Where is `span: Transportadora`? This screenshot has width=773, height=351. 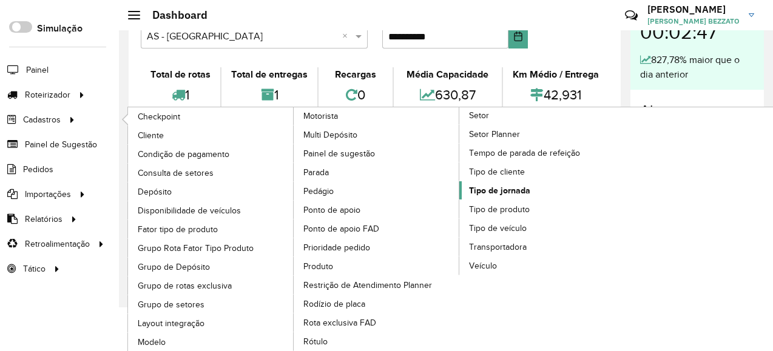 span: Transportadora is located at coordinates (498, 247).